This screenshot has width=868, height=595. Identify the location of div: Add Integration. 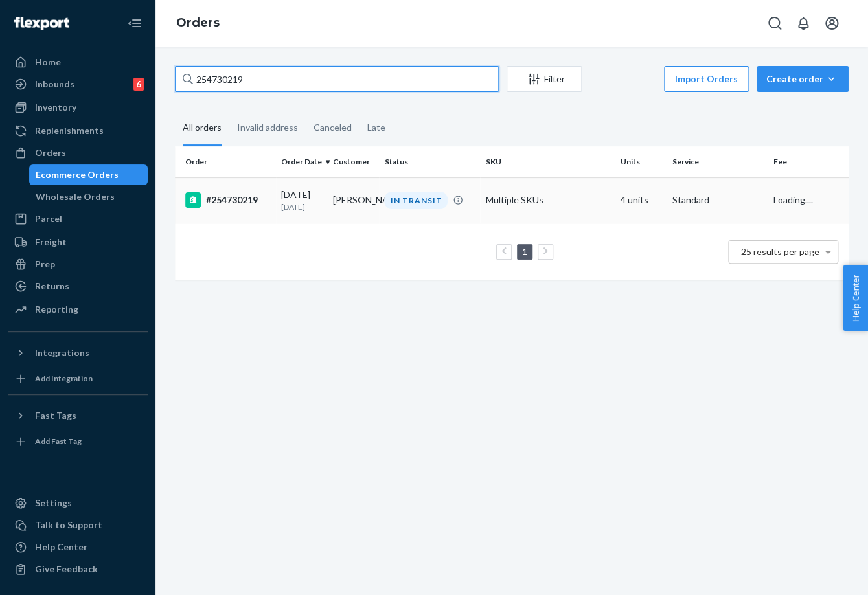
(64, 378).